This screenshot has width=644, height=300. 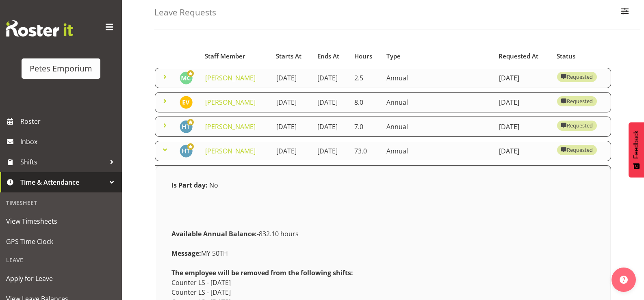 I want to click on div: Staff Member, so click(x=236, y=56).